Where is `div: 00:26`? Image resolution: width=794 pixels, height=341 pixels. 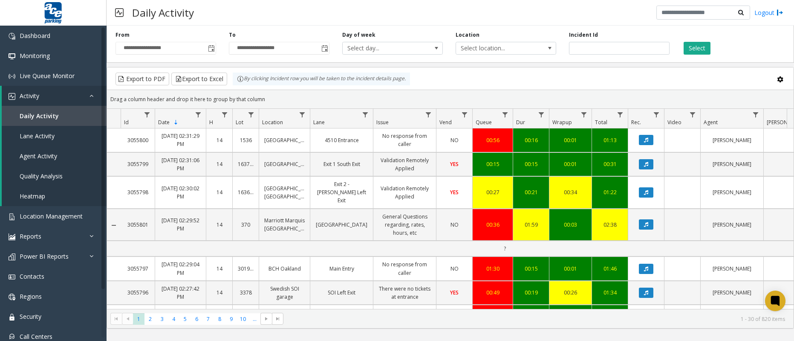
div: 00:26 is located at coordinates (570, 292).